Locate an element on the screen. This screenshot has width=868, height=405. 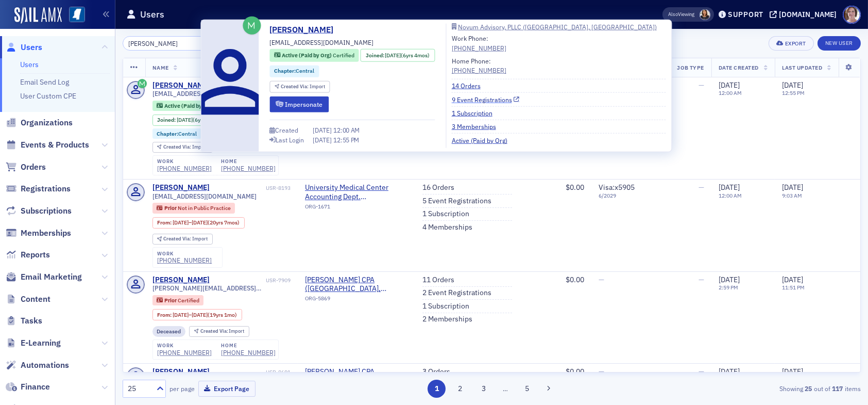
a: 16 Orders is located at coordinates (439, 188).